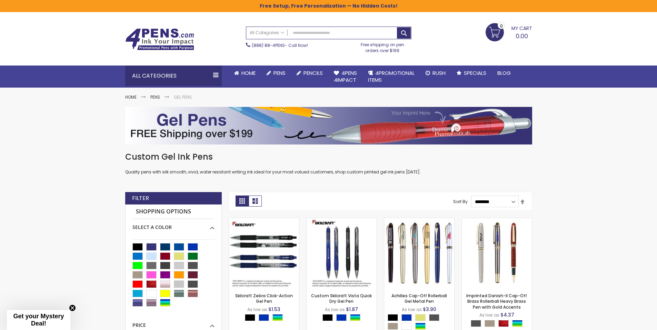  What do you see at coordinates (420, 318) in the screenshot?
I see `div: Gold` at bounding box center [420, 318].